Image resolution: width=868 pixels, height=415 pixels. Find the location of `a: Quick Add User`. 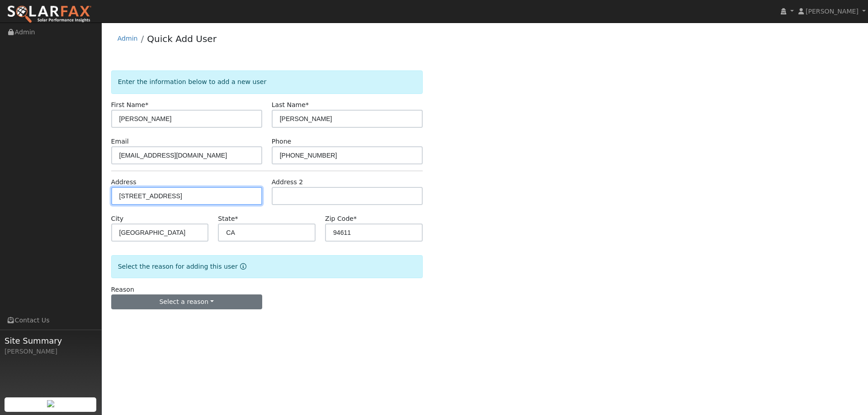

a: Quick Add User is located at coordinates (182, 39).